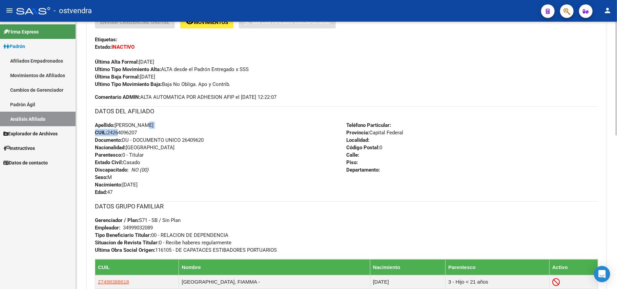 The width and height of the screenshot is (617, 289). What do you see at coordinates (352, 163) in the screenshot?
I see `strong: Piso:` at bounding box center [352, 163].